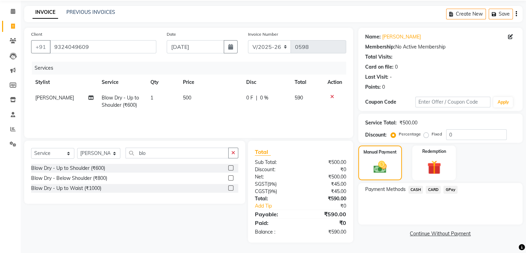  I want to click on span: CASH, so click(416, 189).